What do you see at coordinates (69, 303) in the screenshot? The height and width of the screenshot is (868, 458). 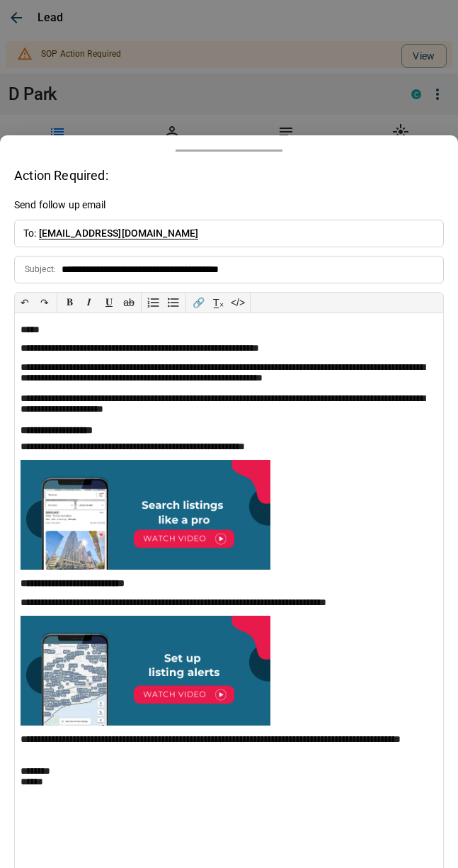 I see `button: 𝐁` at bounding box center [69, 303].